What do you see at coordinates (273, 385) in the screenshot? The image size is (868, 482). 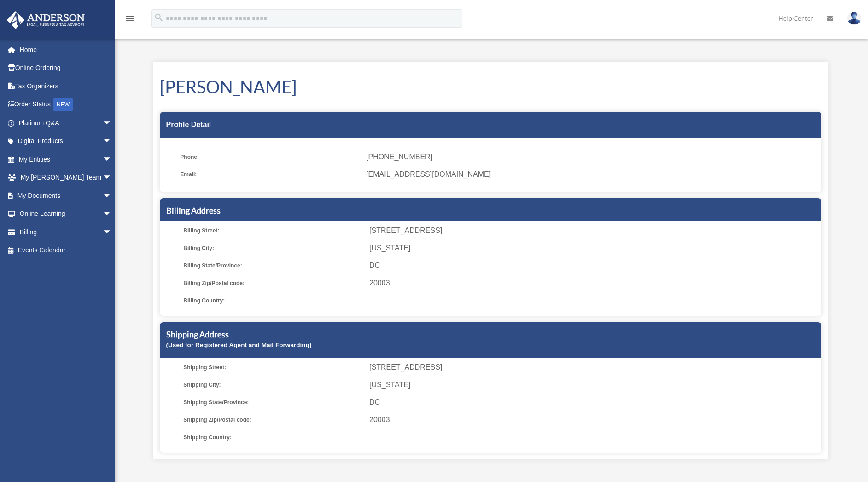 I see `span: Shipping City:` at bounding box center [273, 385].